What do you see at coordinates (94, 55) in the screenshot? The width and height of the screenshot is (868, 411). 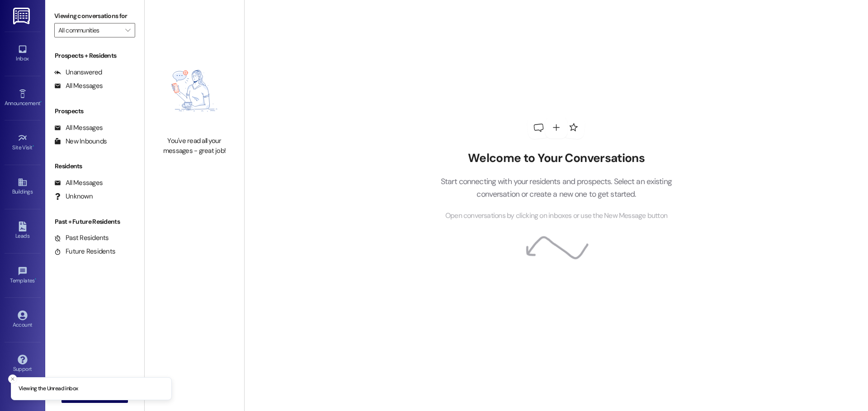 I see `div: Prospects + Residents` at bounding box center [94, 55].